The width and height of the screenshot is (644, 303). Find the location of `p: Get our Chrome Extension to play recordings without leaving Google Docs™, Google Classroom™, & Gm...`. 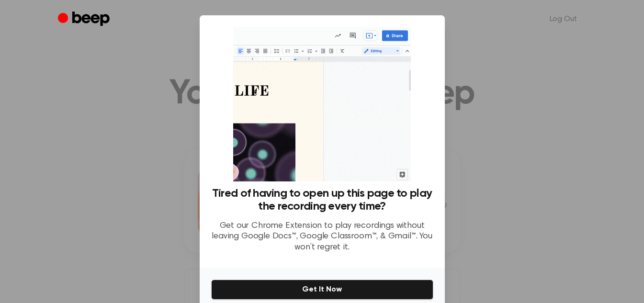

p: Get our Chrome Extension to play recordings without leaving Google Docs™, Google Classroom™, & Gm... is located at coordinates (322, 237).